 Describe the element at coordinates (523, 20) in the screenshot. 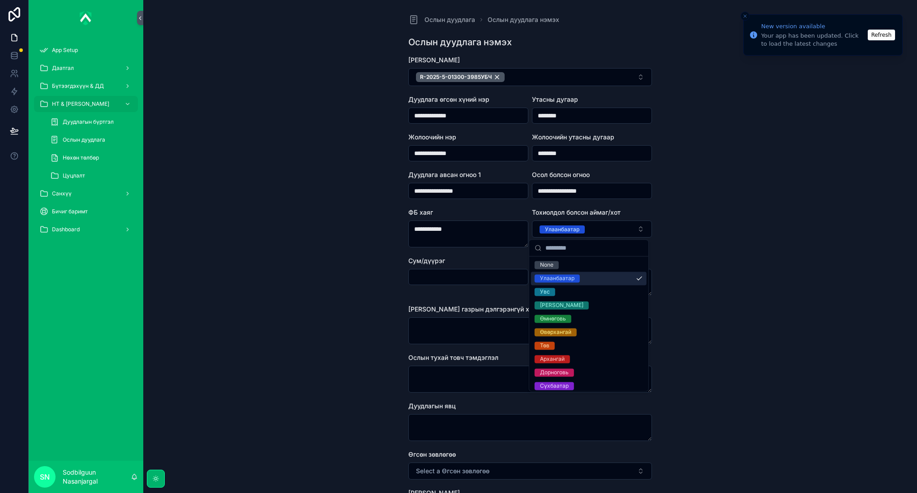

I see `span: Ослын дуудлага нэмэх` at that location.